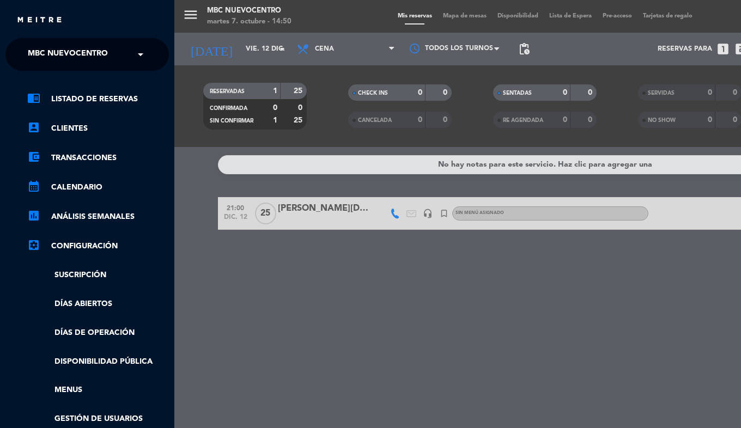 The image size is (741, 428). Describe the element at coordinates (98, 333) in the screenshot. I see `a: Días de Operación` at that location.